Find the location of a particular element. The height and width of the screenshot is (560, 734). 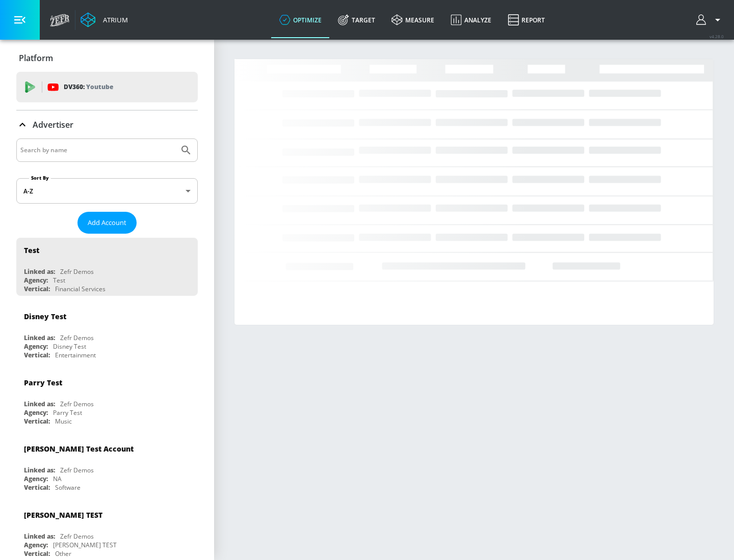

a: Analyze is located at coordinates (471, 20).